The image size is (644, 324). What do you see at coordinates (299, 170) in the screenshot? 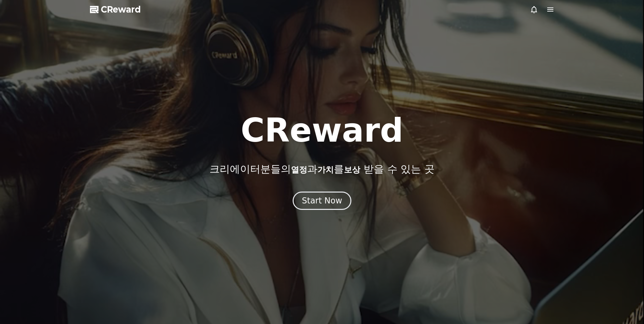
I see `span: 열정` at bounding box center [299, 170].